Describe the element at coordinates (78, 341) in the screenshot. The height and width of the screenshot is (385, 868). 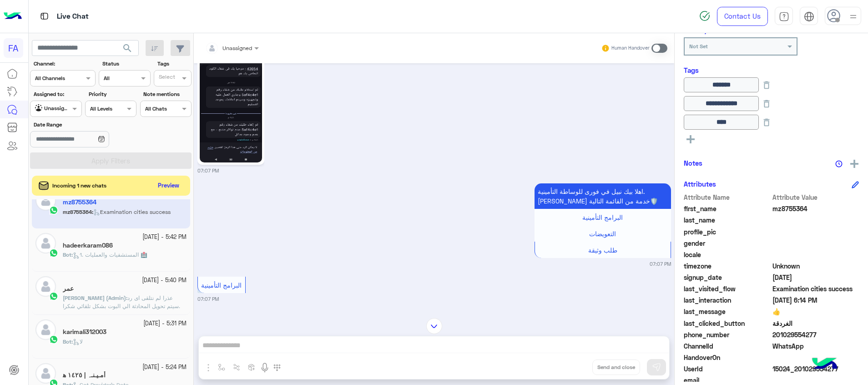
I see `span: لا` at that location.